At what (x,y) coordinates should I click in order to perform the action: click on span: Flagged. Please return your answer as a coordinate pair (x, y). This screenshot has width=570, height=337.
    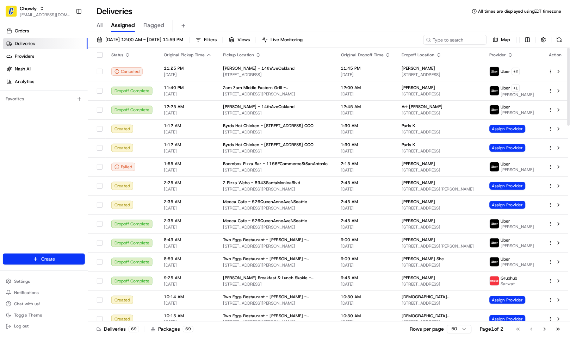
    Looking at the image, I should click on (154, 25).